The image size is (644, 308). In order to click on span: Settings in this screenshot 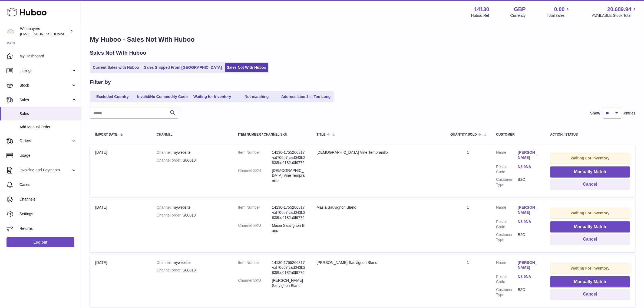, I will do `click(48, 214)`.